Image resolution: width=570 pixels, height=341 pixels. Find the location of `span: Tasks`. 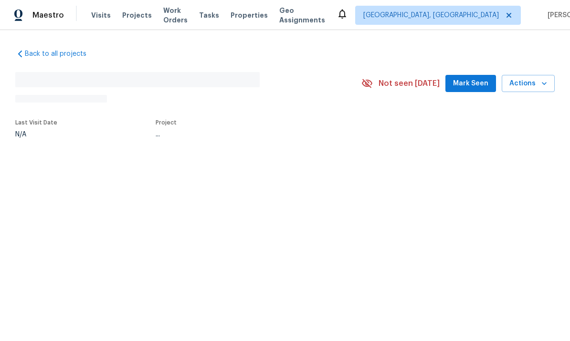

span: Tasks is located at coordinates (209, 15).